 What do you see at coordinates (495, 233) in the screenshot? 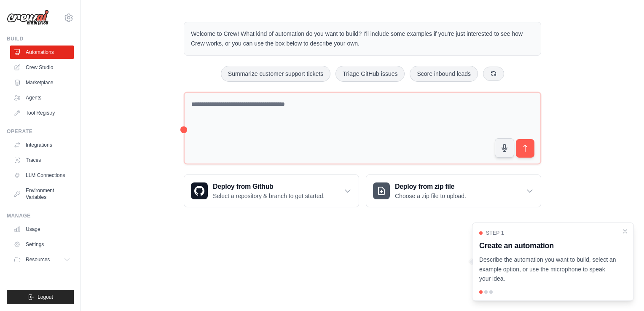
I see `span: Step 1` at bounding box center [495, 233].